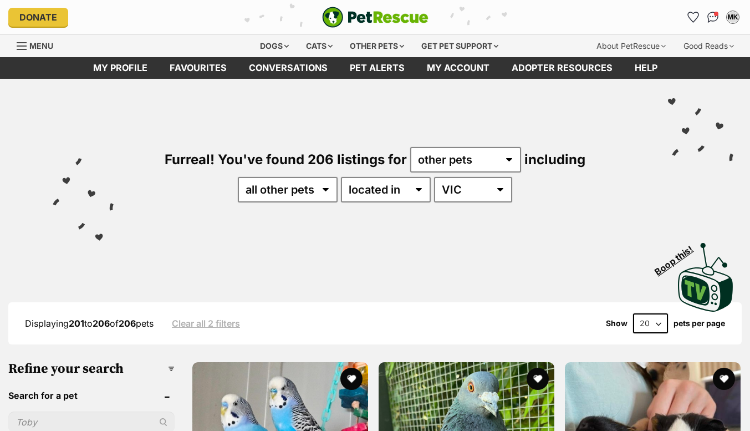 This screenshot has height=431, width=750. I want to click on a: My profile, so click(120, 68).